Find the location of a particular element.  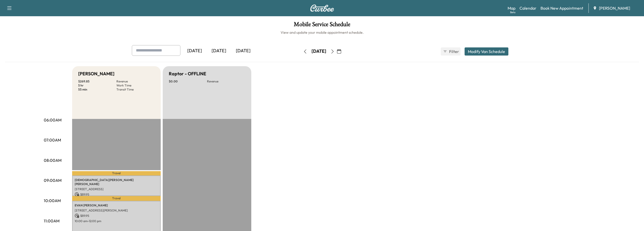

a: Book New Appointment is located at coordinates (562, 8).